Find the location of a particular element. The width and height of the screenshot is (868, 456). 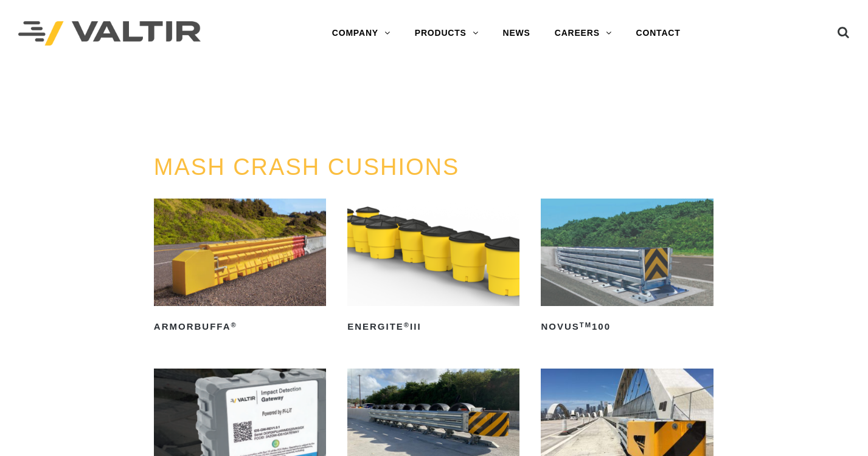

h2: ArmorBuffa is located at coordinates (240, 327).